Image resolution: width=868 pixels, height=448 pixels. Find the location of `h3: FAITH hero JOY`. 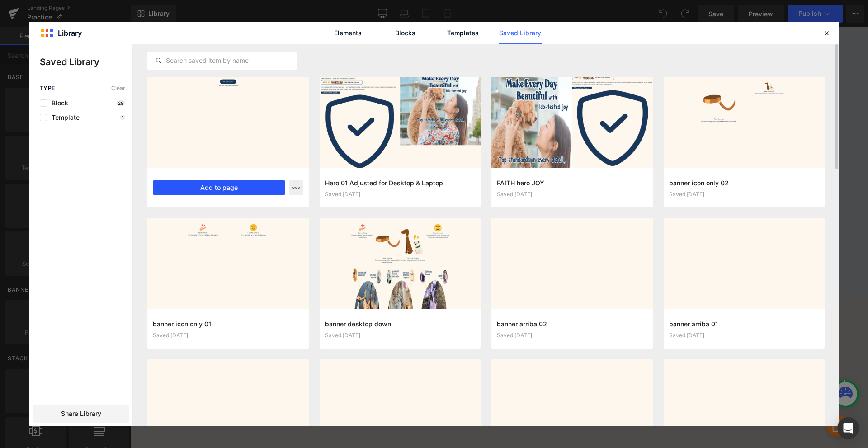

h3: FAITH hero JOY is located at coordinates (572, 183).